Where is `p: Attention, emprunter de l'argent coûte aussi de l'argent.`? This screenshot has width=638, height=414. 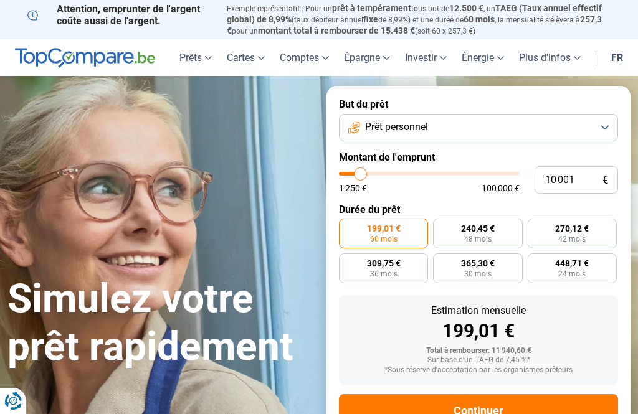
p: Attention, emprunter de l'argent coûte aussi de l'argent. is located at coordinates (120, 15).